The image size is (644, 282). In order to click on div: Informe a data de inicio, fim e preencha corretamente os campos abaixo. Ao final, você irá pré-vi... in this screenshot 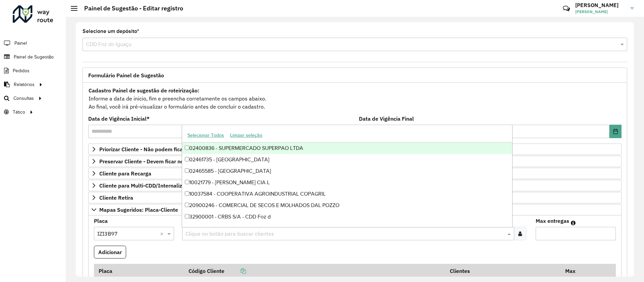, I will do `click(356, 99)`.